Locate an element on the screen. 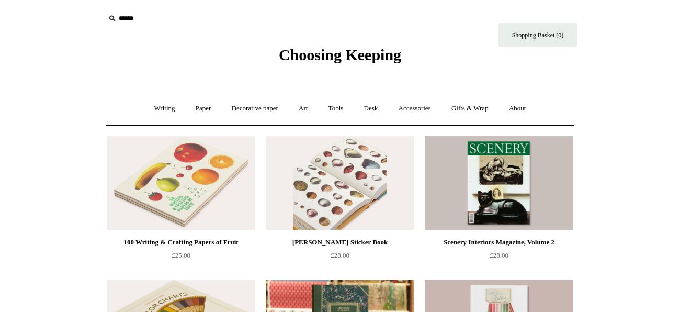 The width and height of the screenshot is (680, 312). a: Desk is located at coordinates (371, 108).